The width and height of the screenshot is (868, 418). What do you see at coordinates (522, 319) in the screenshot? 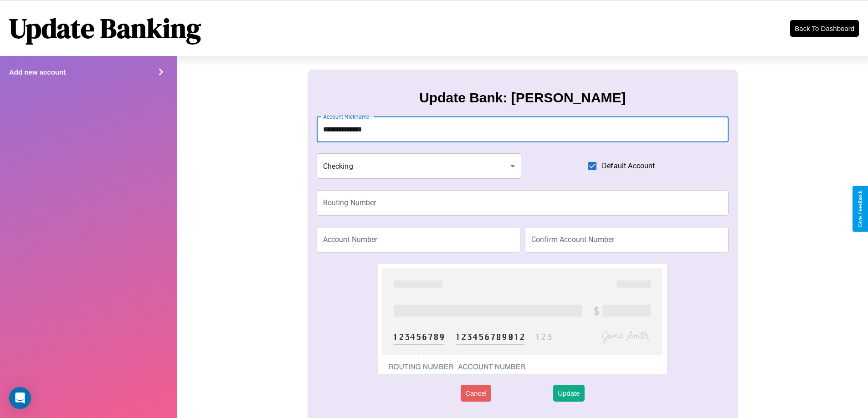
I see `img: check` at bounding box center [522, 319].